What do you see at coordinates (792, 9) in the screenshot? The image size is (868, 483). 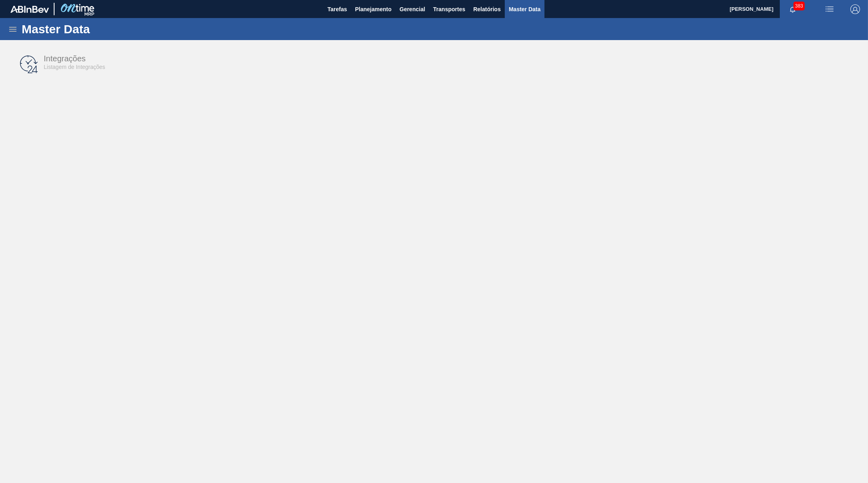 I see `button: Notificações` at bounding box center [792, 9].